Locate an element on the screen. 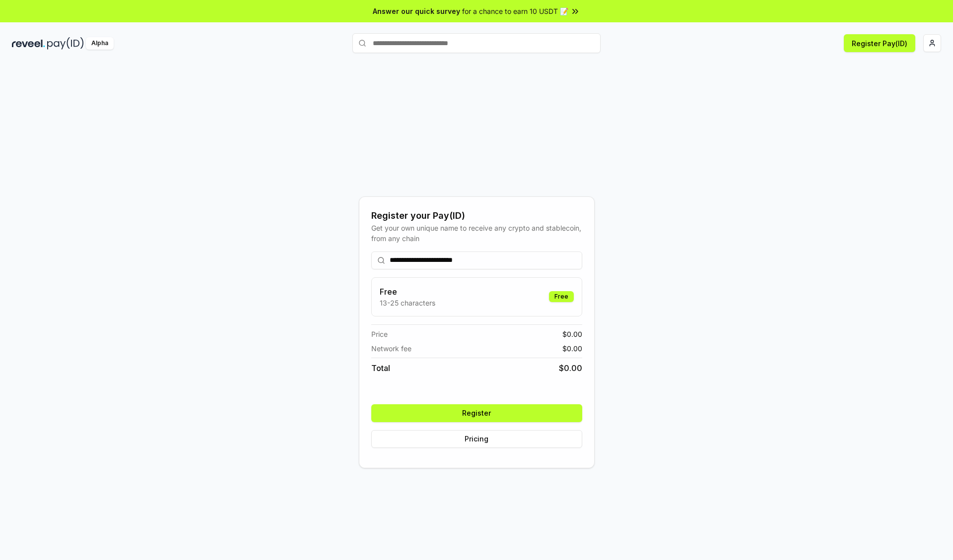 Image resolution: width=953 pixels, height=560 pixels. img: pay_id is located at coordinates (66, 43).